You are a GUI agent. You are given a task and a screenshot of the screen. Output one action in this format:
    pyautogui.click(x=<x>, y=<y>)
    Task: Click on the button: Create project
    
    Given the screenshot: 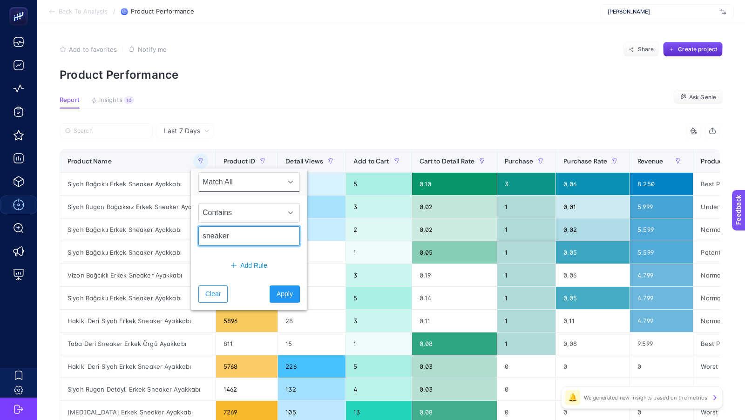 What is the action you would take?
    pyautogui.click(x=693, y=49)
    